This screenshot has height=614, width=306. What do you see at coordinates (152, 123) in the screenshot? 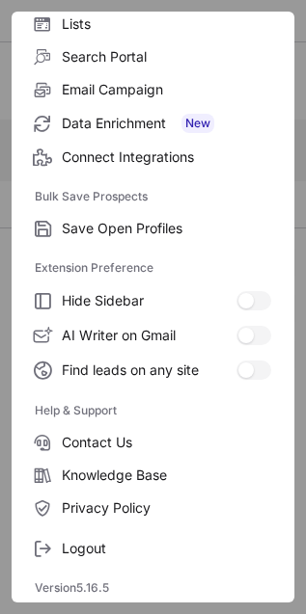
I see `label: Data Enrichment New` at bounding box center [152, 123].